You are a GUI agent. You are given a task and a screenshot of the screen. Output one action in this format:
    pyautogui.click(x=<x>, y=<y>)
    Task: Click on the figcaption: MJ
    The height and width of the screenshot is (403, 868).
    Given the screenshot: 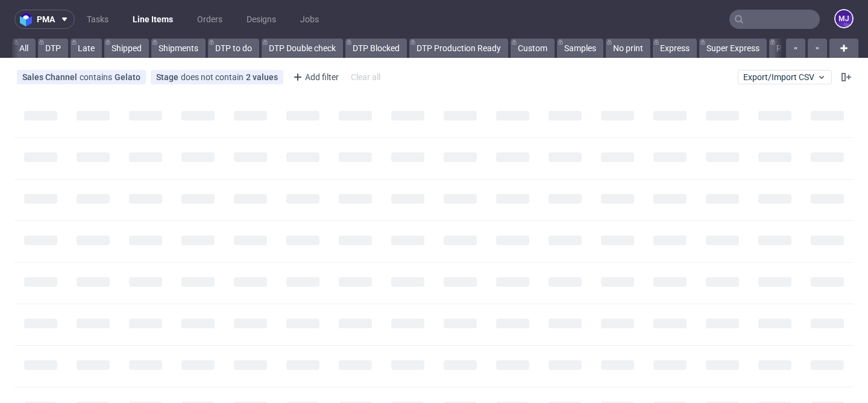 What is the action you would take?
    pyautogui.click(x=844, y=19)
    